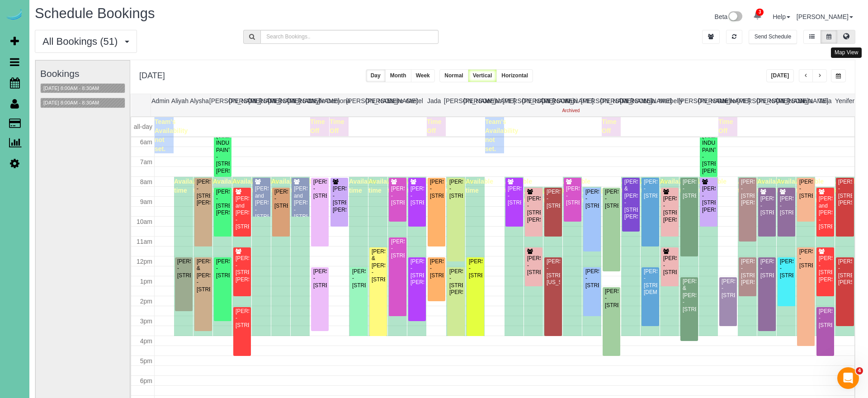 This screenshot has height=398, width=868. I want to click on a: Automaid Logo, so click(15, 15).